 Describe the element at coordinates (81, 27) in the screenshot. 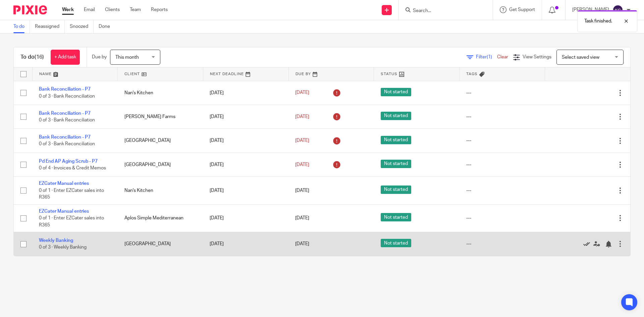

I see `a: Snoozed` at that location.